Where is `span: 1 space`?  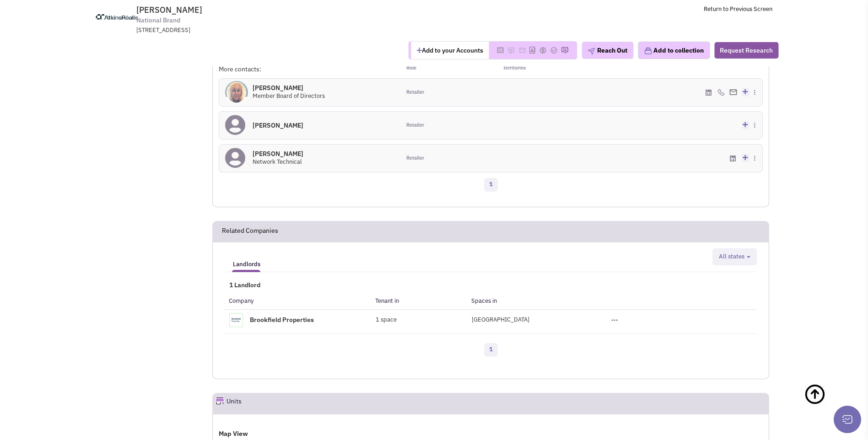
span: 1 space is located at coordinates (386, 320).